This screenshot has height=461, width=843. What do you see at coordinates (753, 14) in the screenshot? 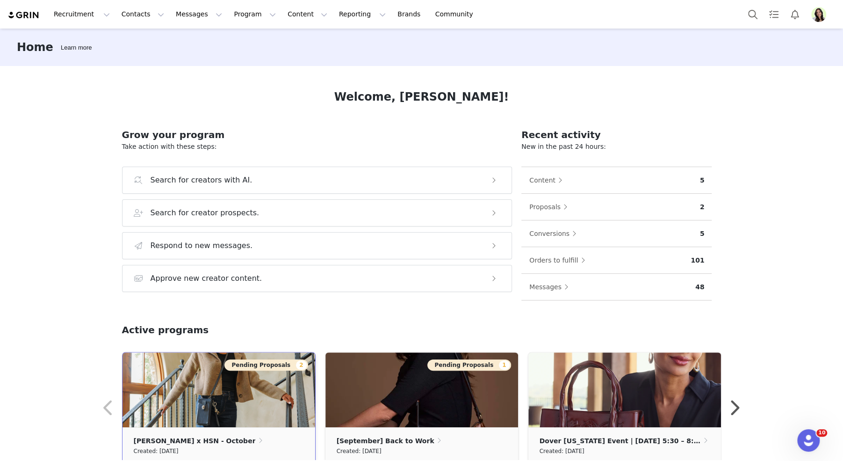
I see `button: Search` at bounding box center [753, 14].